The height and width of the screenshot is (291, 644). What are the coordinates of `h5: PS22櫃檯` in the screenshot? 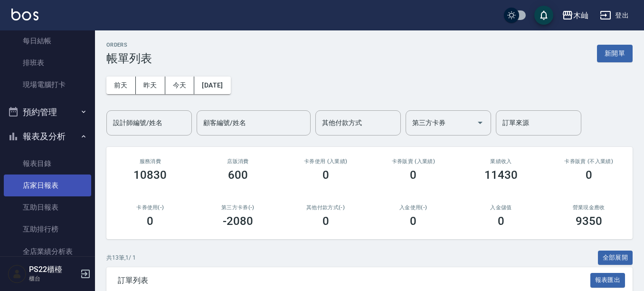 It's located at (53, 270).